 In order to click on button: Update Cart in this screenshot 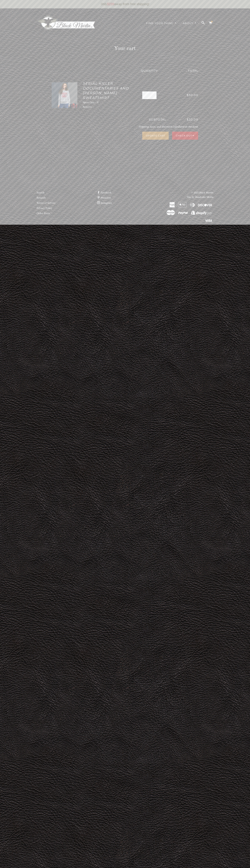, I will do `click(156, 136)`.